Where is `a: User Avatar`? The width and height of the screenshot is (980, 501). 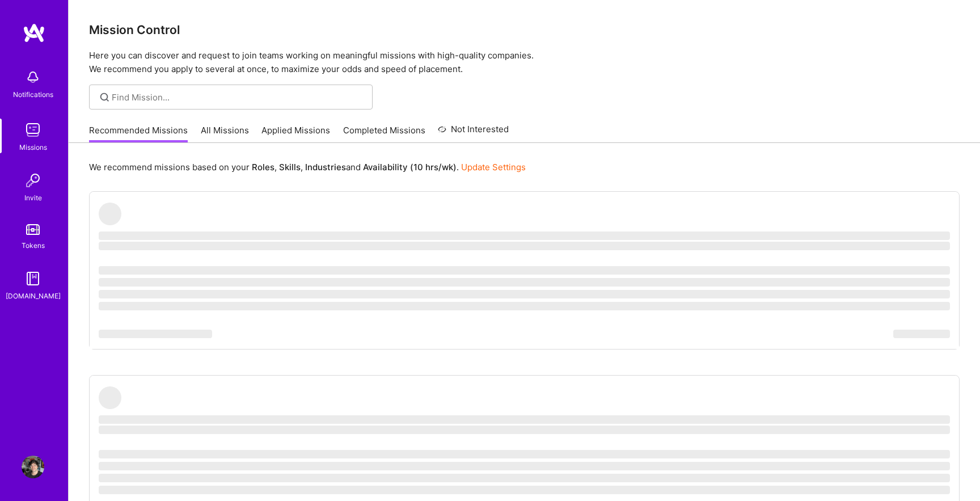 a: User Avatar is located at coordinates (33, 467).